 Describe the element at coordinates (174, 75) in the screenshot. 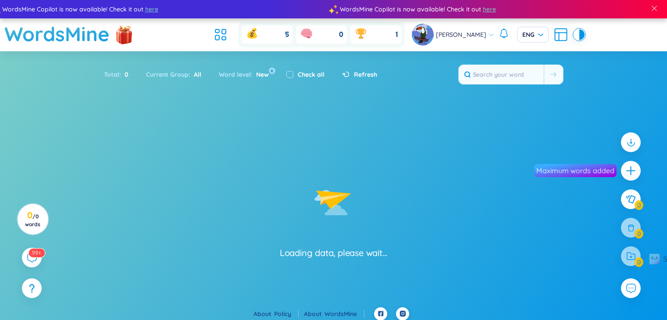

I see `div: Current Group :` at that location.